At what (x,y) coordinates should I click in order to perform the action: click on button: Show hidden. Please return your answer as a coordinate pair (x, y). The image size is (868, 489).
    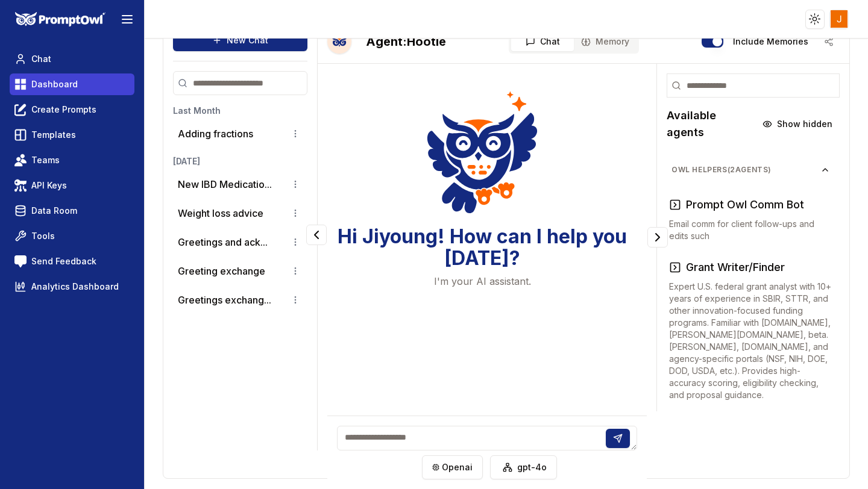
    Looking at the image, I should click on (798, 124).